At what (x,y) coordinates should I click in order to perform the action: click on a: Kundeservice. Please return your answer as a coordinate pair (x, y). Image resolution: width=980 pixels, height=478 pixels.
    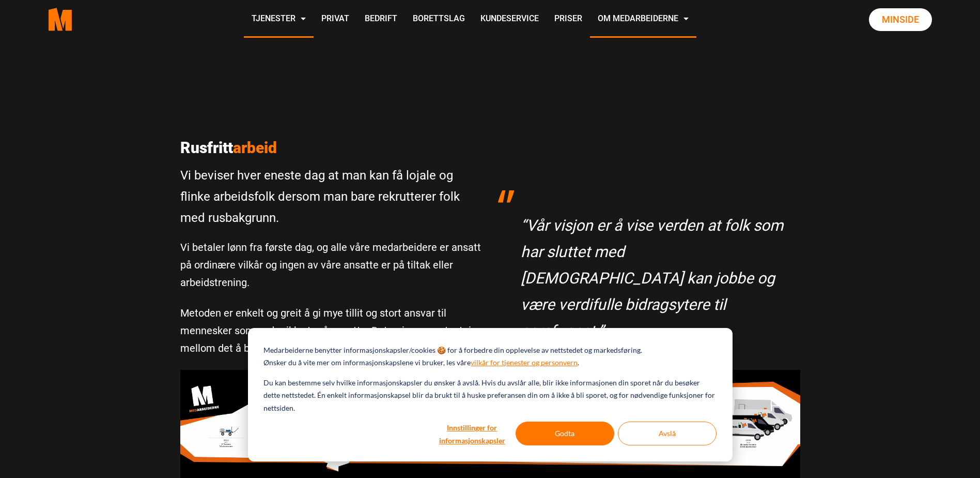
    Looking at the image, I should click on (510, 19).